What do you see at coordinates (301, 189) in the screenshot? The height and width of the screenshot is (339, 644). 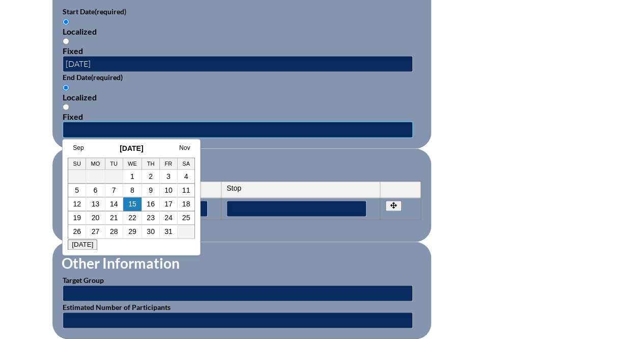 I see `th: Stop` at bounding box center [301, 189].